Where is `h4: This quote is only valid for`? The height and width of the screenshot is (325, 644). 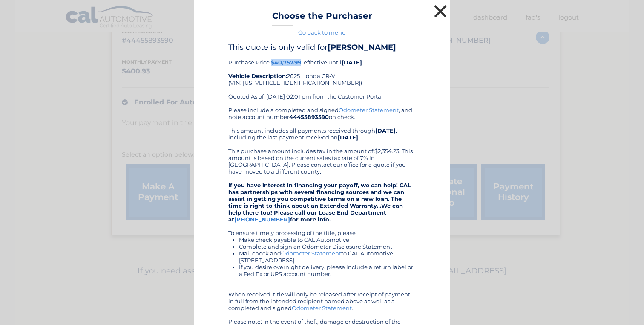
h4: This quote is only valid for is located at coordinates (322, 48).